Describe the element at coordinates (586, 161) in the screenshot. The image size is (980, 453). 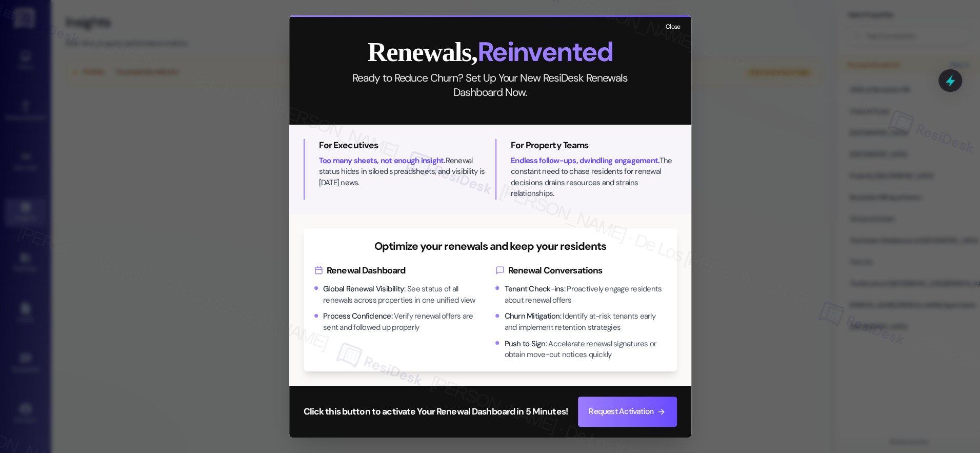
I see `span: Endless follow-ups, dwindling engagement.` at that location.